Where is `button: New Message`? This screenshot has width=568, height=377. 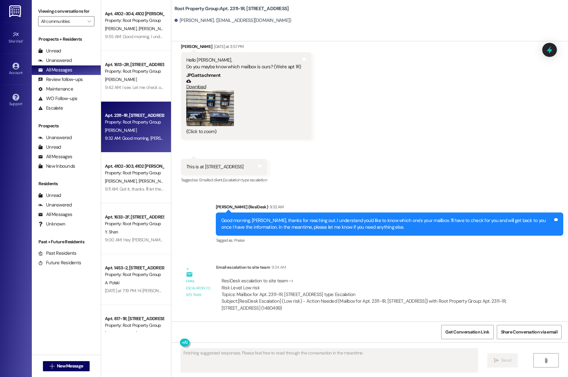 button: New Message is located at coordinates (66, 367).